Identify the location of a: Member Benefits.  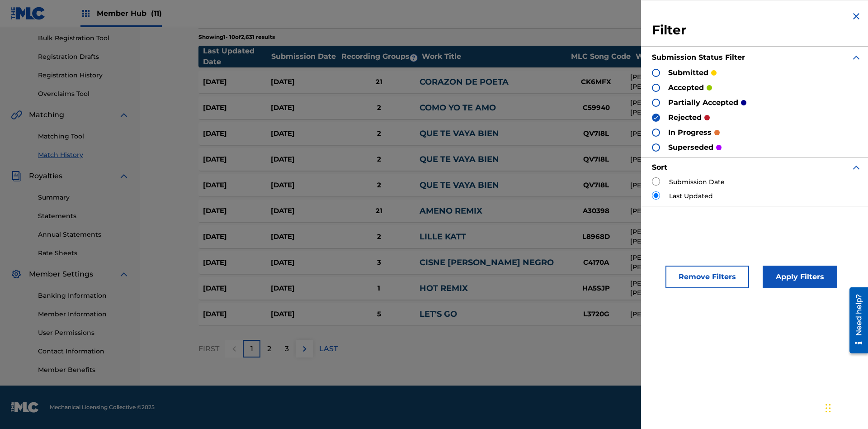
(83, 370).